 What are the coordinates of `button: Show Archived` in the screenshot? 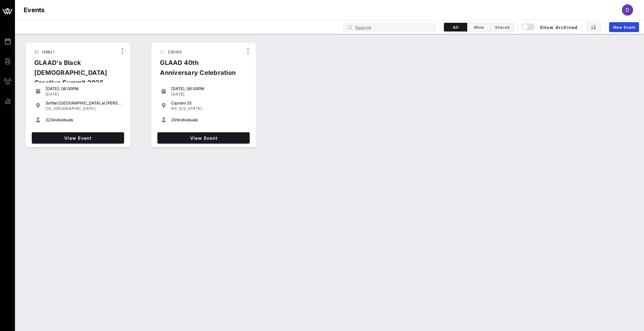 It's located at (550, 27).